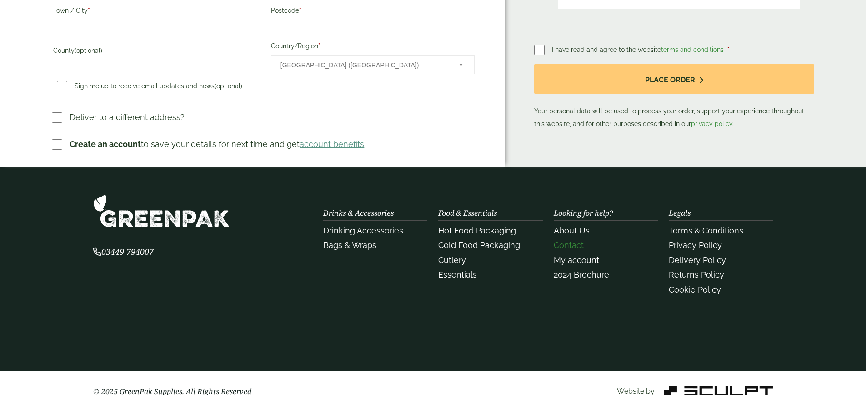 This screenshot has height=395, width=866. Describe the element at coordinates (569, 245) in the screenshot. I see `a: Contact` at that location.